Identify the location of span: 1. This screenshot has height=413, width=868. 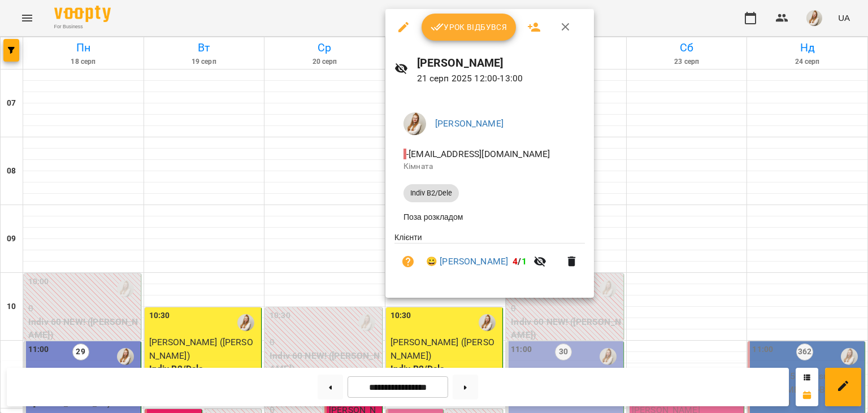
(524, 261).